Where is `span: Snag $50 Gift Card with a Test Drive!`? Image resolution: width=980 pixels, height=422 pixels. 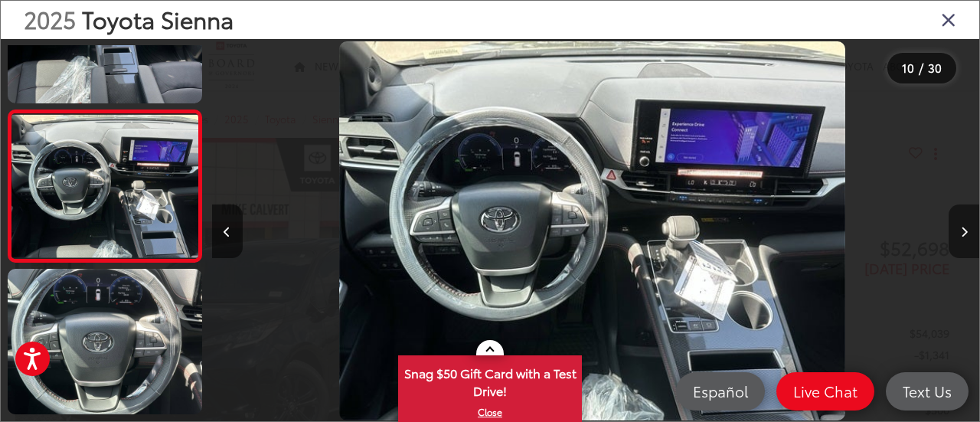
span: Snag $50 Gift Card with a Test Drive! is located at coordinates (490, 380).